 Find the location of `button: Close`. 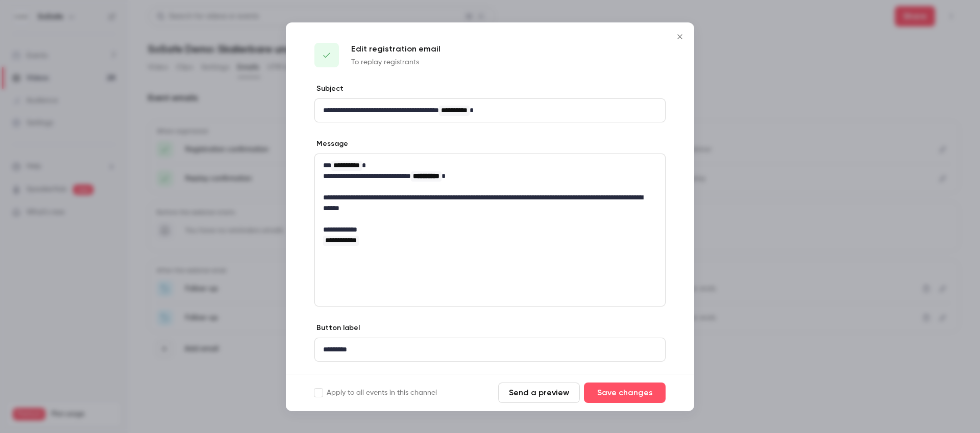

button: Close is located at coordinates (680, 37).